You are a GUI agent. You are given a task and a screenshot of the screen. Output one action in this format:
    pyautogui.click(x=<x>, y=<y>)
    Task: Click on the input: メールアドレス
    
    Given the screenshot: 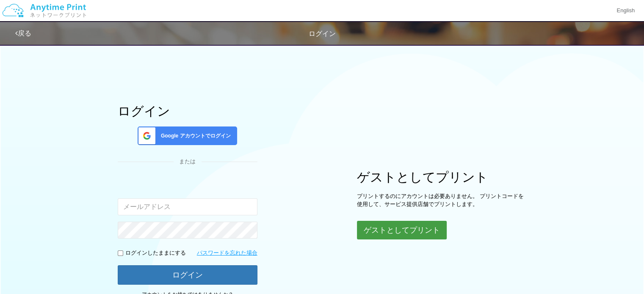 What is the action you would take?
    pyautogui.click(x=187, y=207)
    